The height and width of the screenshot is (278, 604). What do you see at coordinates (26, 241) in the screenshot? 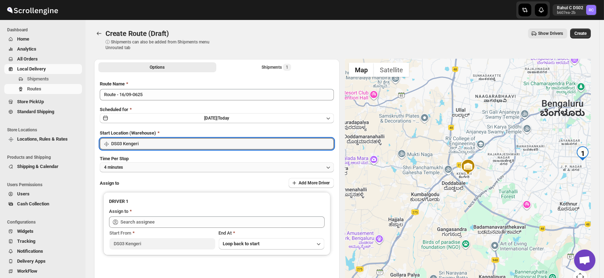
I see `span: Tracking` at bounding box center [26, 241].